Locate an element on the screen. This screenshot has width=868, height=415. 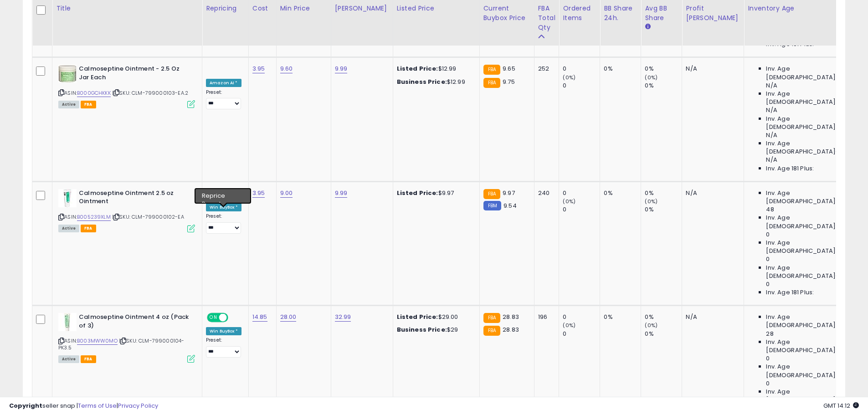
span: 48 is located at coordinates (770, 210).